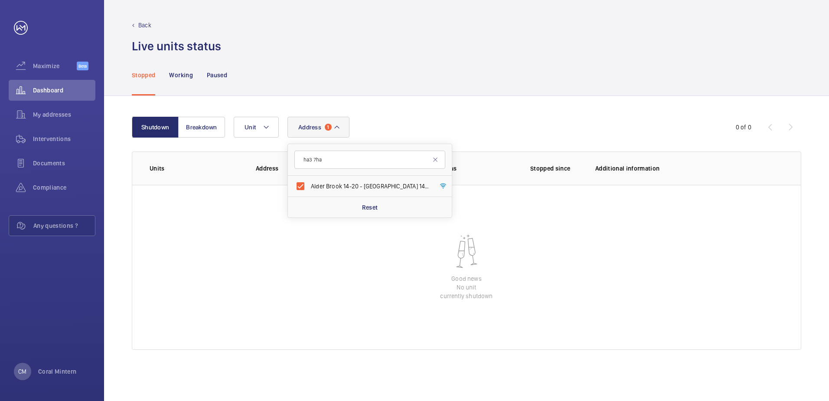 The height and width of the screenshot is (401, 829). I want to click on span: Interventions, so click(64, 139).